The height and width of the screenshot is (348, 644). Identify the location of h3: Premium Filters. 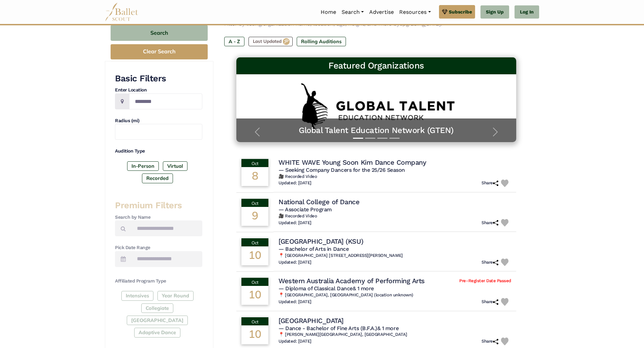
(158, 206).